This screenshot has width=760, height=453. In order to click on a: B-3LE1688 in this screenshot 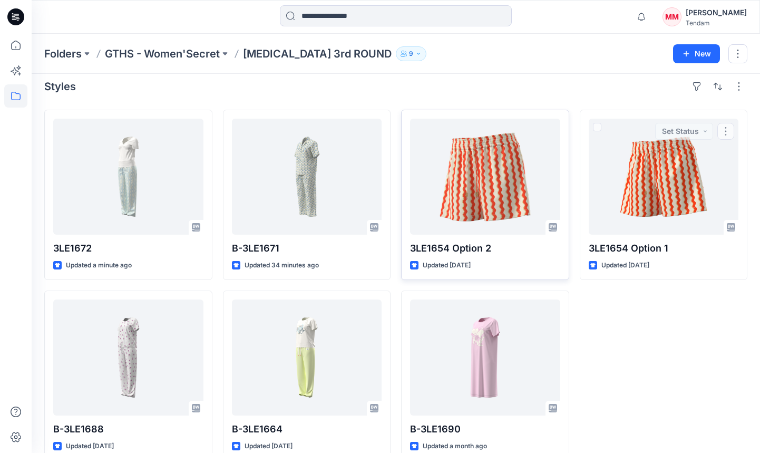, I will do `click(128, 357)`.